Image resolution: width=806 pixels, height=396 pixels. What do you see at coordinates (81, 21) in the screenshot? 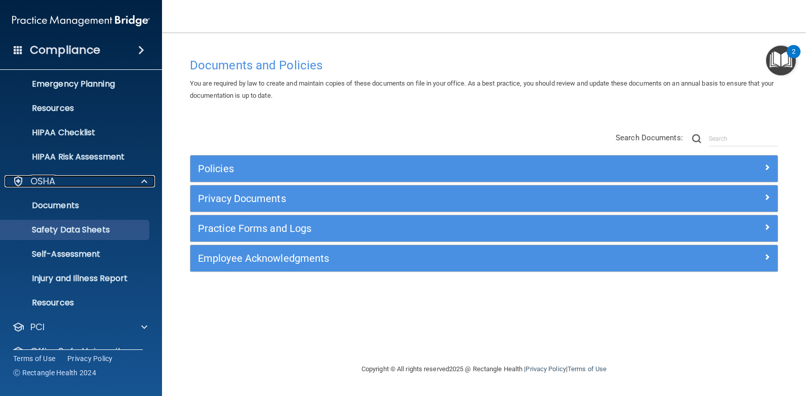
I see `img: PMB logo` at bounding box center [81, 21].